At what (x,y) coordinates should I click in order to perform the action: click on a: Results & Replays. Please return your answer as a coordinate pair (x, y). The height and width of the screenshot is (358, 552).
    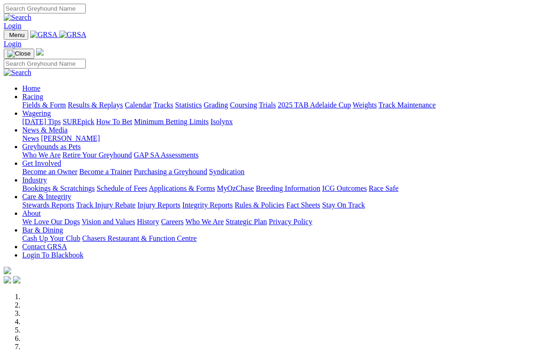
    Looking at the image, I should click on (95, 105).